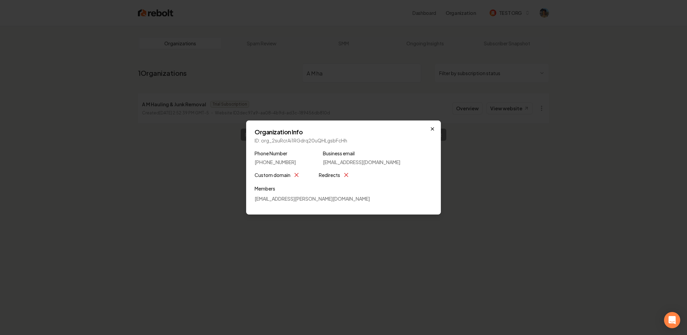 This screenshot has height=335, width=687. I want to click on label: Members, so click(344, 188).